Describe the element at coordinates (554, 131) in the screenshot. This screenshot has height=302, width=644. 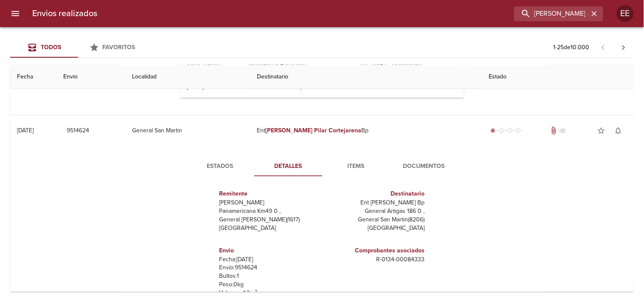
I see `span: Tiene documentos adjuntos` at that location.